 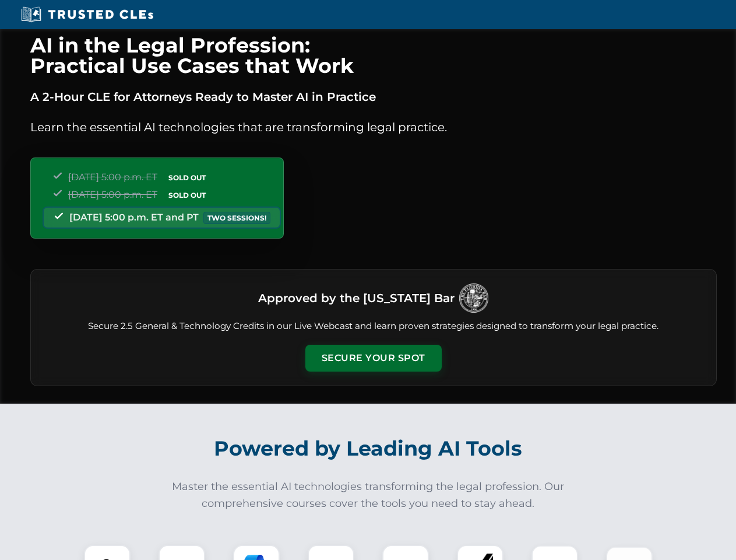 I want to click on h2: Powered by Leading AI Tools, so click(x=368, y=449).